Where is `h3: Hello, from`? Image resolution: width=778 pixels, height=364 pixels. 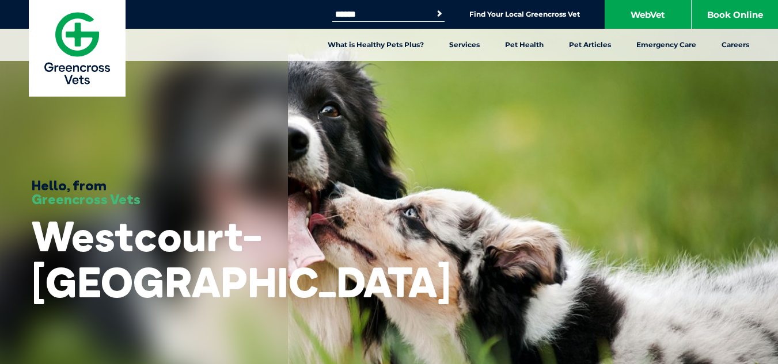
h3: Hello, from is located at coordinates (86, 192).